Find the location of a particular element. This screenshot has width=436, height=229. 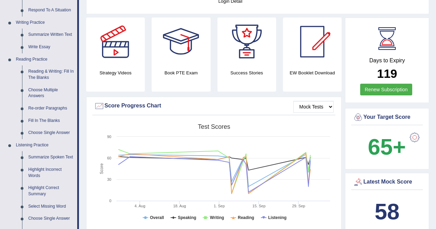

h4: Book PTE Exam is located at coordinates (181, 73).